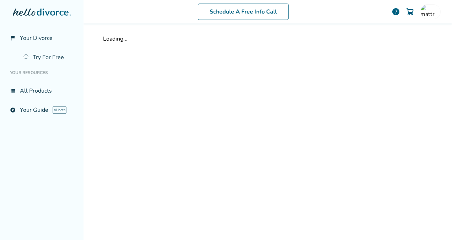 The height and width of the screenshot is (240, 452). I want to click on a: view_listAll Products, so click(42, 91).